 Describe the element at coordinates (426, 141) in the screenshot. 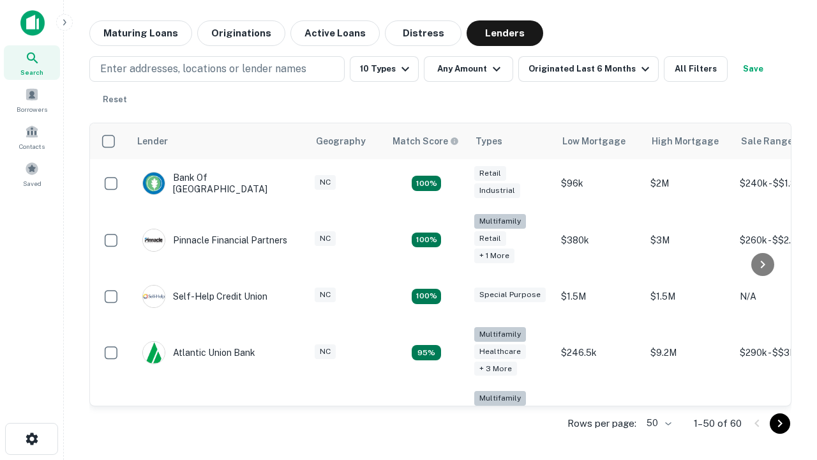

I see `th: Capitalize uses an advanced AI algorithm to match your search with the best lender. The match sco...` at that location.